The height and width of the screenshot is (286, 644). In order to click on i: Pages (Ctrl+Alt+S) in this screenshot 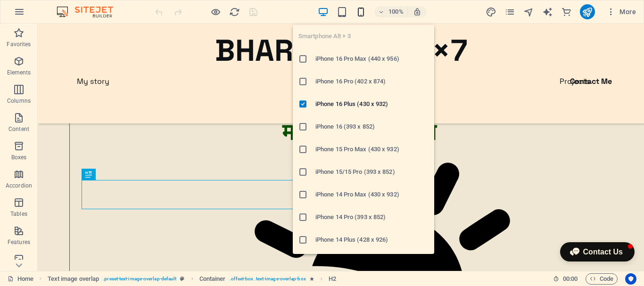, I will do `click(510, 12)`.